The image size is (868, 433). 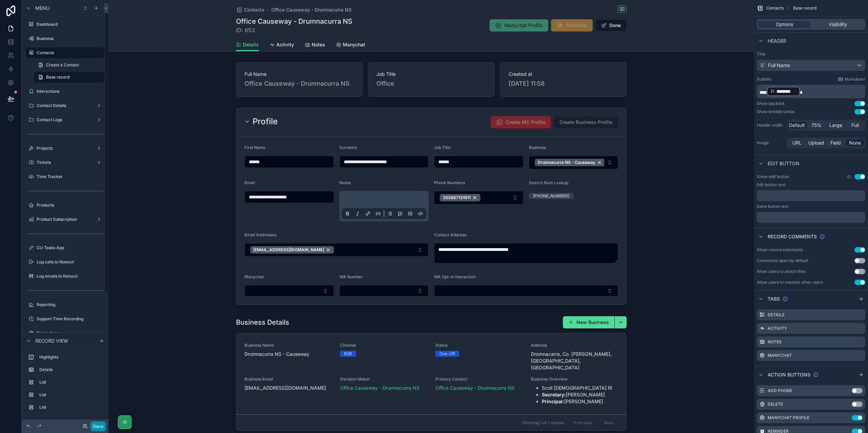 I want to click on label: Contact Details, so click(x=65, y=105).